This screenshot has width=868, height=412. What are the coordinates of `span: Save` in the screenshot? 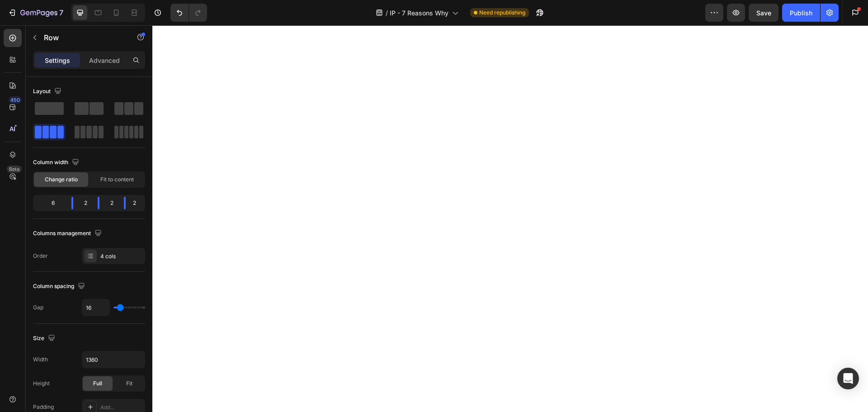 It's located at (764, 13).